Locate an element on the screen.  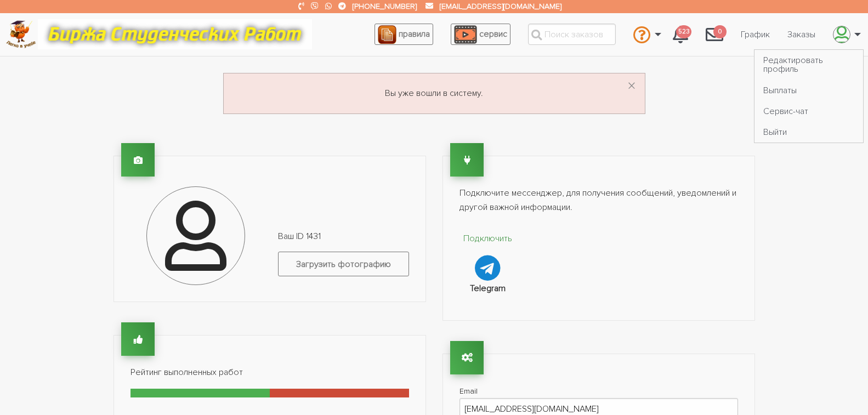
img: agreement_icon-feca34a61ba7f3d1581b08bc946b2ec1ccb426f67415f344566775c155b7f62c.png is located at coordinates (387, 35).